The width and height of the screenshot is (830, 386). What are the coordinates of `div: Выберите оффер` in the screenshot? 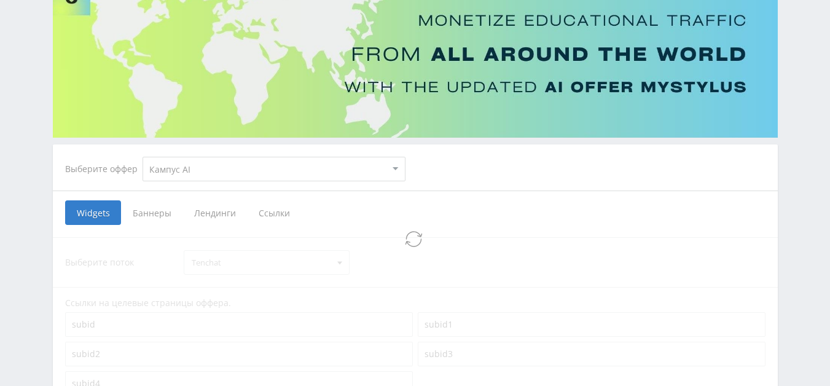 It's located at (104, 169).